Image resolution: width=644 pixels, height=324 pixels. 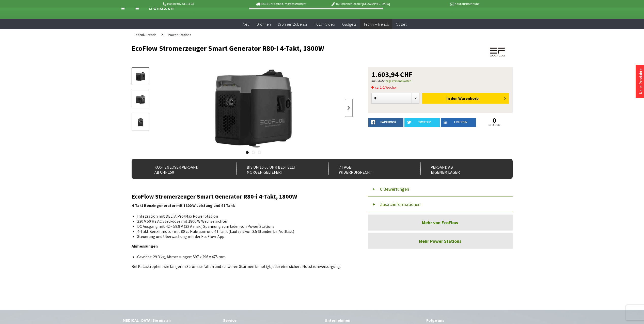 I want to click on a: Mehr von EcoFlow, so click(x=440, y=222).